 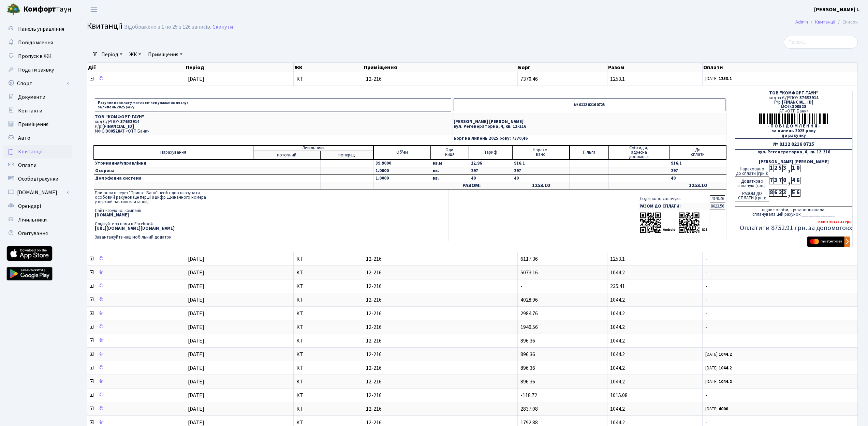 I want to click on p: Р/р:, so click(x=273, y=127).